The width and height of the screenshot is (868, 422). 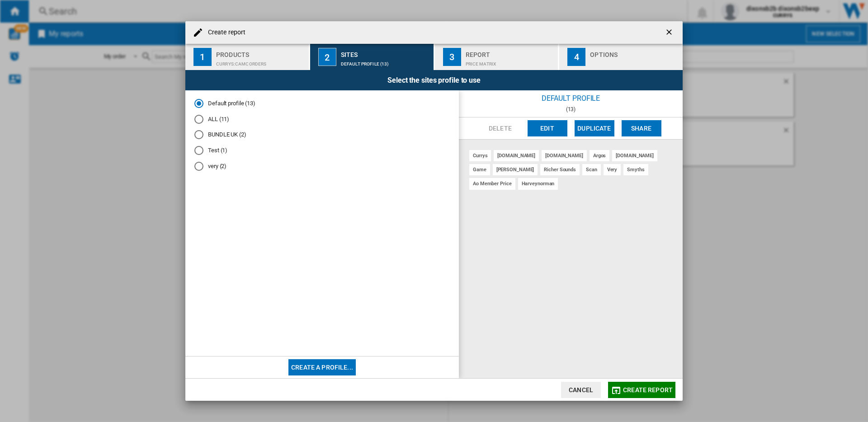 What do you see at coordinates (322, 150) in the screenshot?
I see `md-radio-button: Test (1)` at bounding box center [322, 150].